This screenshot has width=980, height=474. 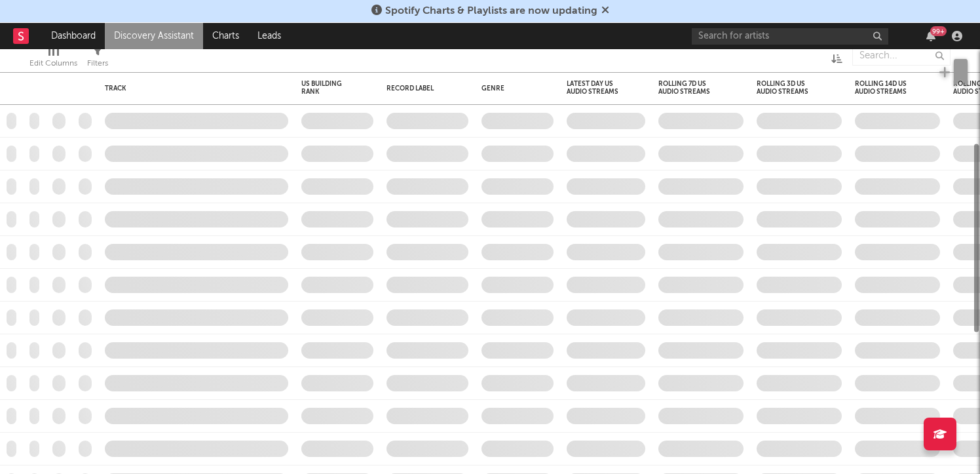 What do you see at coordinates (327, 87) in the screenshot?
I see `div: US Building Rank` at bounding box center [327, 87].